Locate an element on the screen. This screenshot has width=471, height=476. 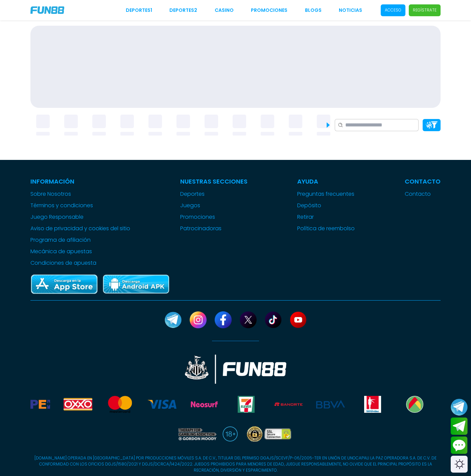
img: App Store is located at coordinates (64, 284).